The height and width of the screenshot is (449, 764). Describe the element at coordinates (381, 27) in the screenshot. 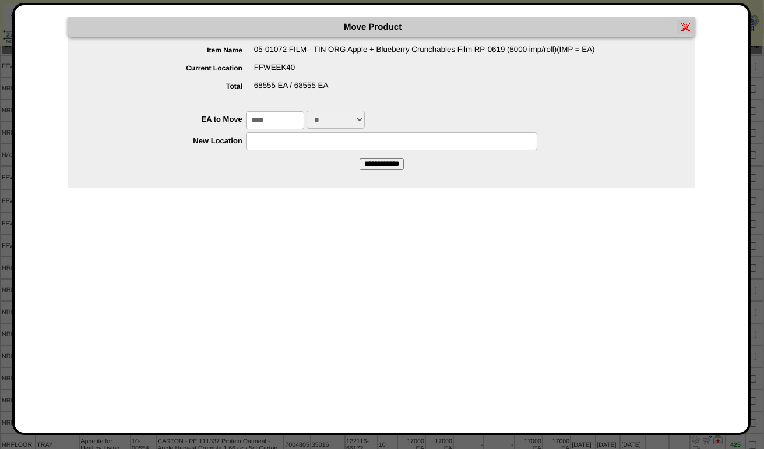

I see `div: Move Product` at that location.